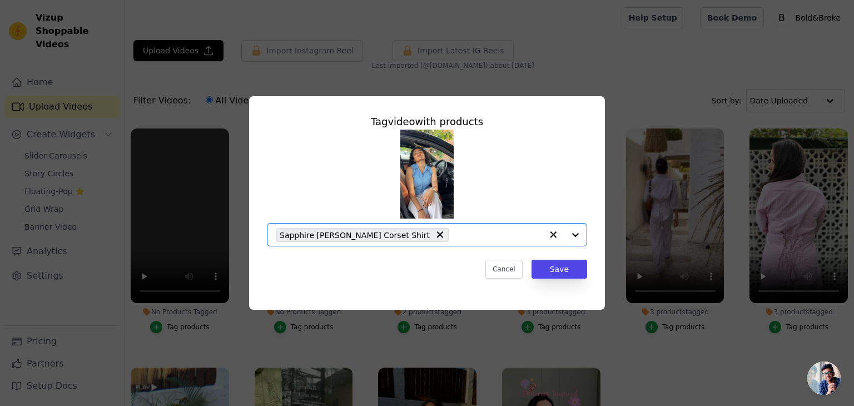 This screenshot has height=406, width=854. Describe the element at coordinates (427, 122) in the screenshot. I see `div: Tag video with products` at that location.